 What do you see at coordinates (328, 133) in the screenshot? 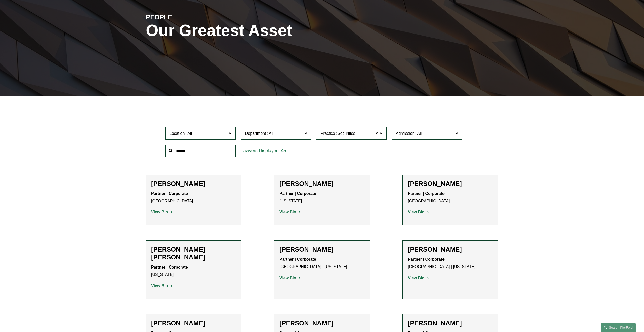
I see `span: Practice` at bounding box center [328, 133].